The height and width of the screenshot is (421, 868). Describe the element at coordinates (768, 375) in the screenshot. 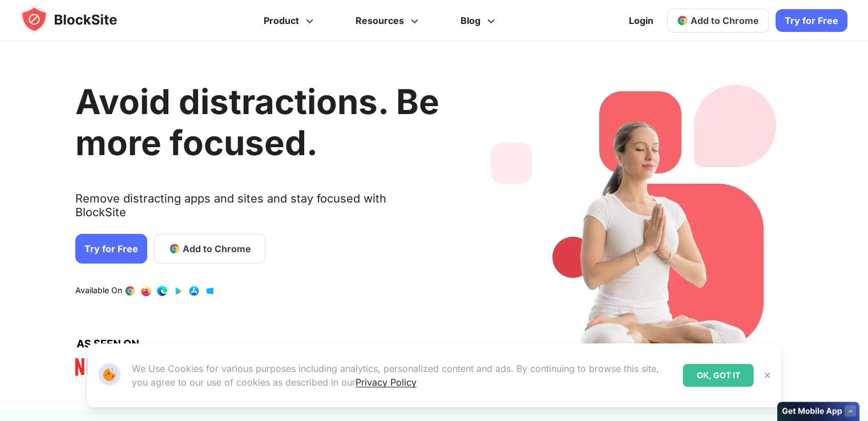

I see `img: Close` at that location.